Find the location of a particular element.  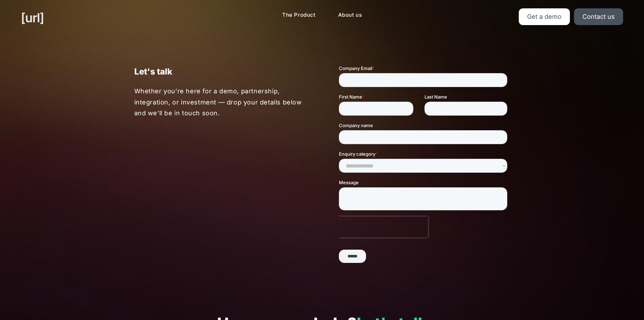

p: Whether you’re here for a demo, partnership, integration, or investment — drop your details below... is located at coordinates (220, 102).